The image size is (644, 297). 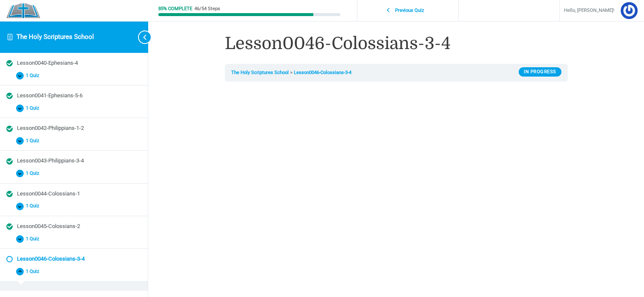 I want to click on a: Completed Lesson0041-Ephesians-5-6, so click(x=74, y=96).